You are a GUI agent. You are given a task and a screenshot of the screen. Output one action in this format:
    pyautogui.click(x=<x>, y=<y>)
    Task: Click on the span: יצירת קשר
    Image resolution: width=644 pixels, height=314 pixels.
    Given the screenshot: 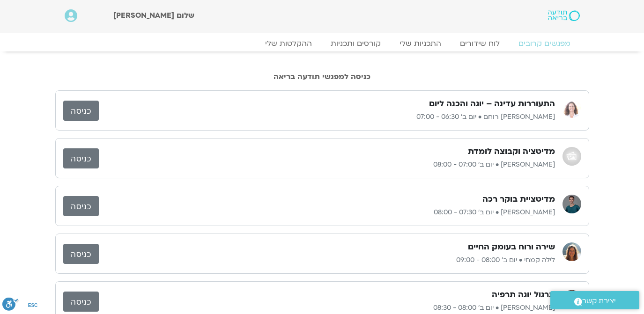 What is the action you would take?
    pyautogui.click(x=599, y=301)
    